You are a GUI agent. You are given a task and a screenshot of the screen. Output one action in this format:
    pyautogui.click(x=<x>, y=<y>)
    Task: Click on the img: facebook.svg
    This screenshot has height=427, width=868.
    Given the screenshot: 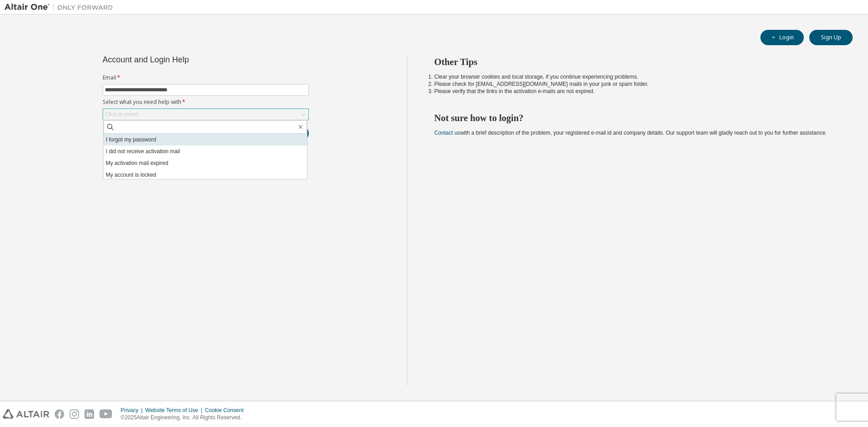 What is the action you would take?
    pyautogui.click(x=60, y=414)
    